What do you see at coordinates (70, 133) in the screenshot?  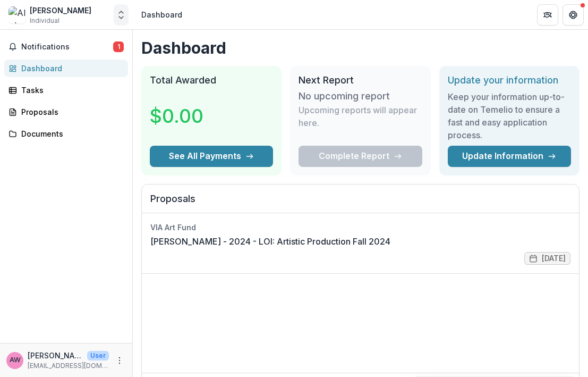 I see `div: Documents` at bounding box center [70, 133].